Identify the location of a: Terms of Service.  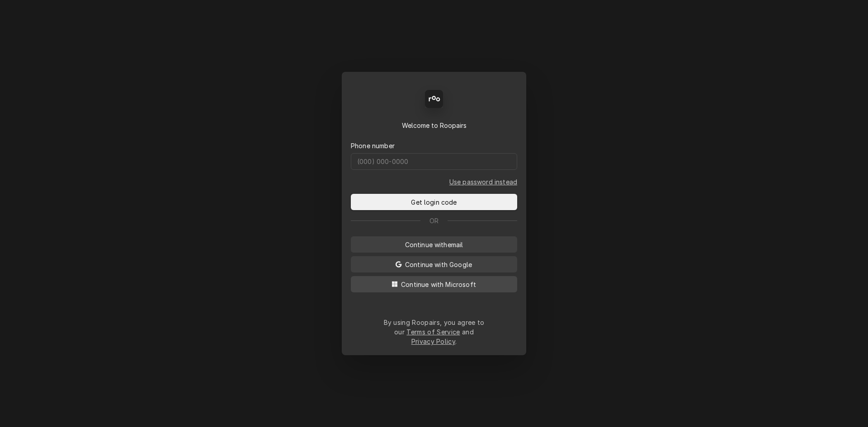
(433, 332).